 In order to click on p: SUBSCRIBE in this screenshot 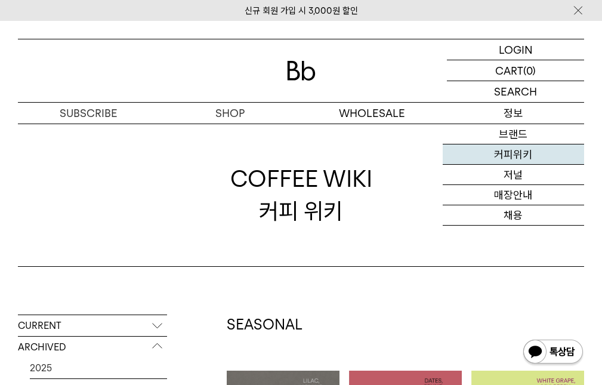, I will do `click(88, 113)`.